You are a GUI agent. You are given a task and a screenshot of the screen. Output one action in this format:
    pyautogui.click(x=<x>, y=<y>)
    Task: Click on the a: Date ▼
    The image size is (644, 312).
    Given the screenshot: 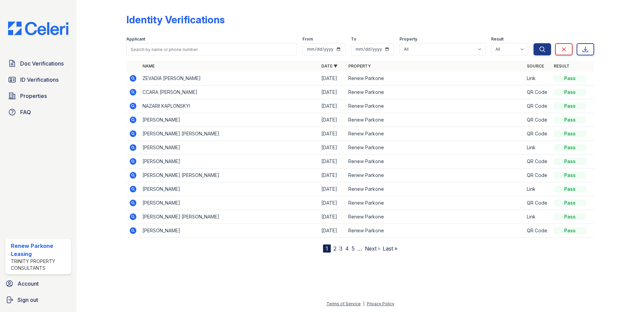 What is the action you would take?
    pyautogui.click(x=330, y=66)
    